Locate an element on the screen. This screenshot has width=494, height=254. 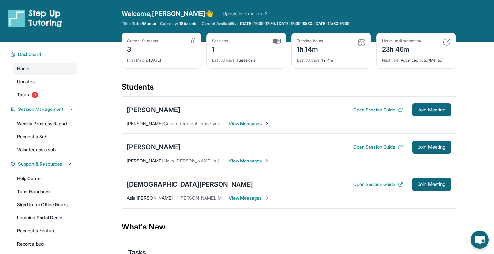
a: Update Information is located at coordinates (246, 14).